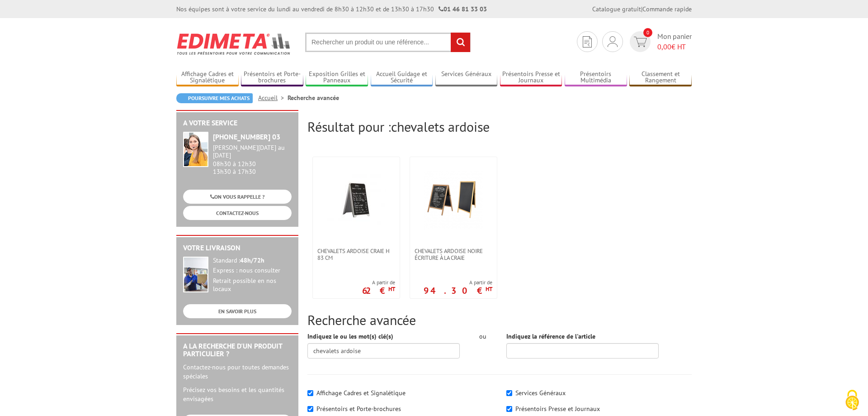 Image resolution: width=868 pixels, height=416 pixels. What do you see at coordinates (358, 409) in the screenshot?
I see `label: Présentoirs et Porte-brochures` at bounding box center [358, 409].